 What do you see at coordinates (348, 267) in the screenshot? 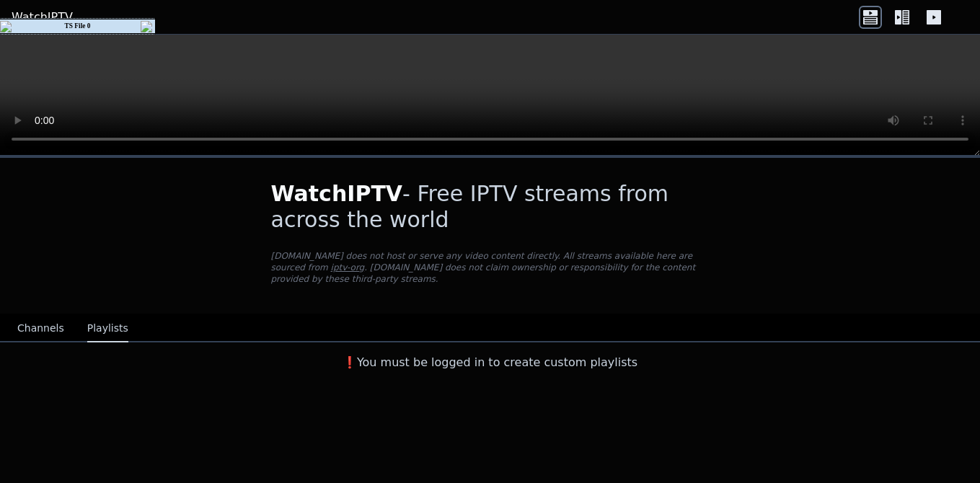
I see `a: iptv-org` at bounding box center [348, 267].